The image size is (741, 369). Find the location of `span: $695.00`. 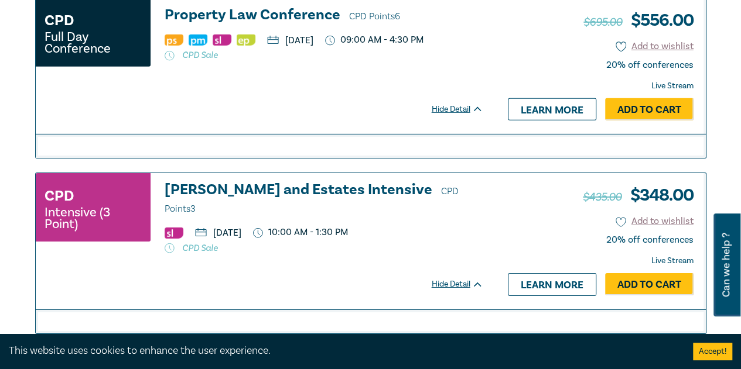

span: $695.00 is located at coordinates (602, 22).